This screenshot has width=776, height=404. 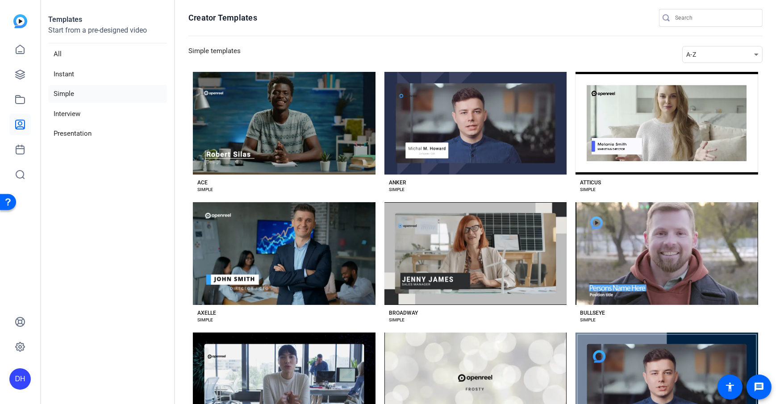 What do you see at coordinates (590, 183) in the screenshot?
I see `div: ATTICUS` at bounding box center [590, 183].